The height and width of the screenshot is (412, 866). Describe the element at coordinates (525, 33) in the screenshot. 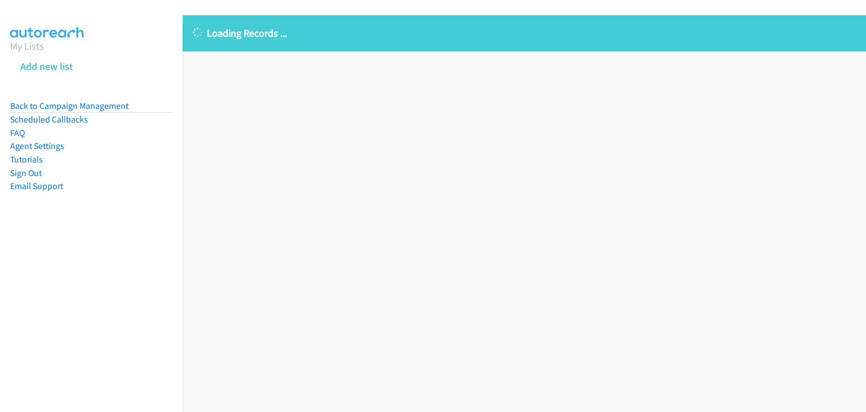

I see `p: Loading Records ...` at that location.